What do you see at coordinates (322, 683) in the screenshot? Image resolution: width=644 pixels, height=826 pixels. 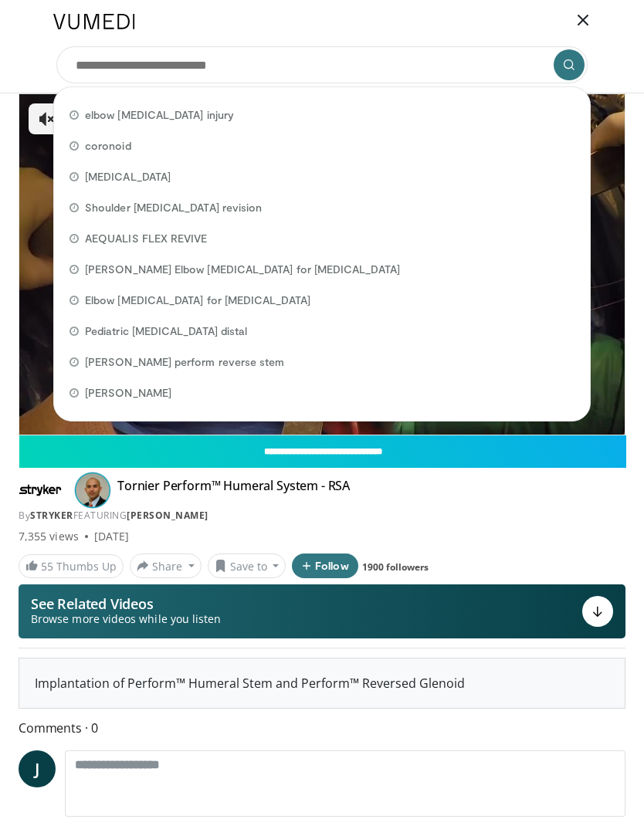 I see `div: Implantation of Perform™ Humeral Stem and Perform™ Reversed Glenoid` at bounding box center [322, 683].